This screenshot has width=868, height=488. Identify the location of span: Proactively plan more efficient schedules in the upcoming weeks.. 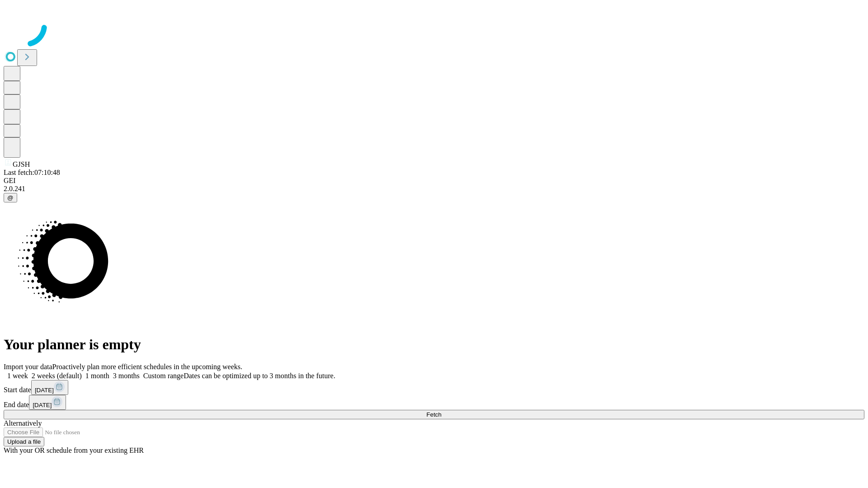
(147, 366).